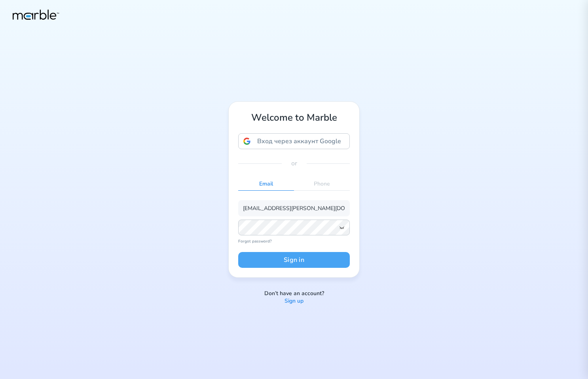  Describe the element at coordinates (266, 184) in the screenshot. I see `p: Email` at that location.